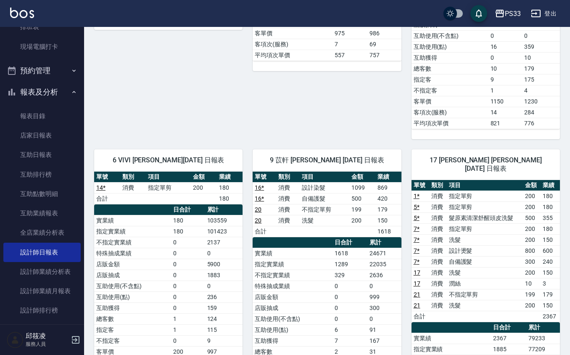 Image resolution: width=570 pixels, height=355 pixels. I want to click on td: 設計染髮, so click(324, 187).